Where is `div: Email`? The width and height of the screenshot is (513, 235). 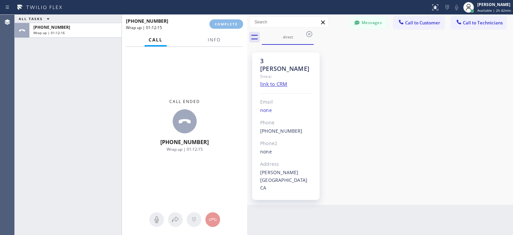 div: Email is located at coordinates (286, 102).